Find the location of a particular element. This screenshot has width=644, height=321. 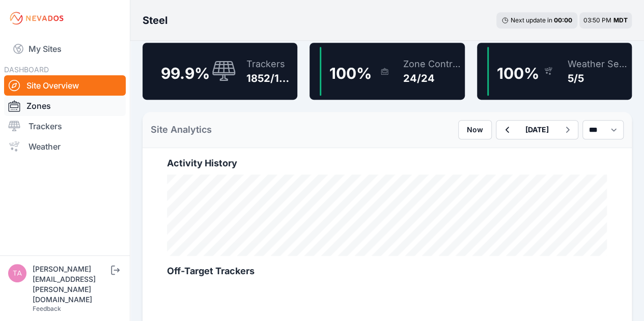

div: 1852/1853 is located at coordinates (270, 79).